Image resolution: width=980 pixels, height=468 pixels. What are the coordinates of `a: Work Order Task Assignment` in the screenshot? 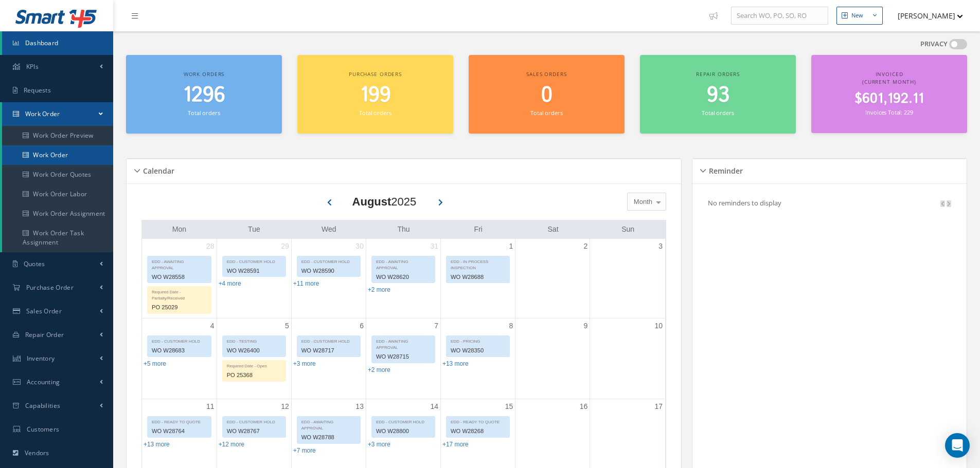 It's located at (58, 238).